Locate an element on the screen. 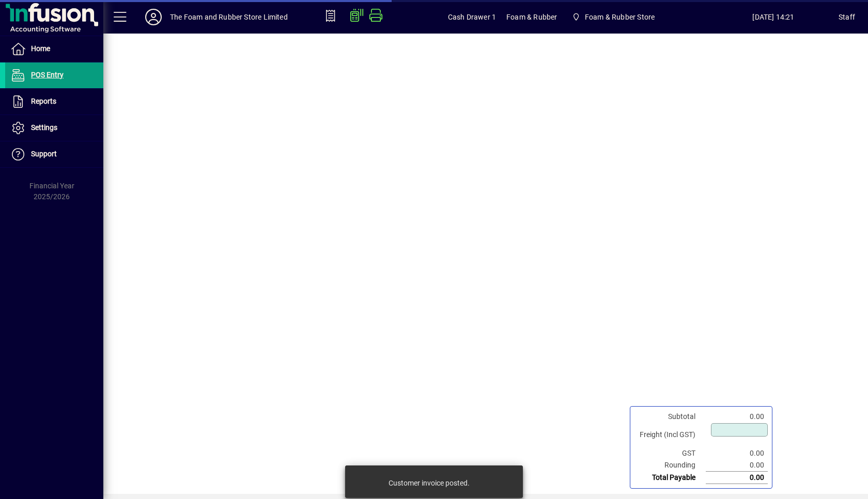 The width and height of the screenshot is (868, 499). div: Staff is located at coordinates (847, 17).